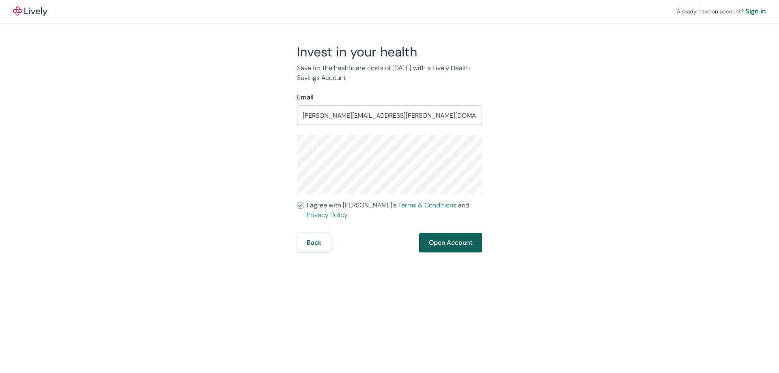 Image resolution: width=779 pixels, height=373 pixels. What do you see at coordinates (755, 11) in the screenshot?
I see `div: Sign in` at bounding box center [755, 11].